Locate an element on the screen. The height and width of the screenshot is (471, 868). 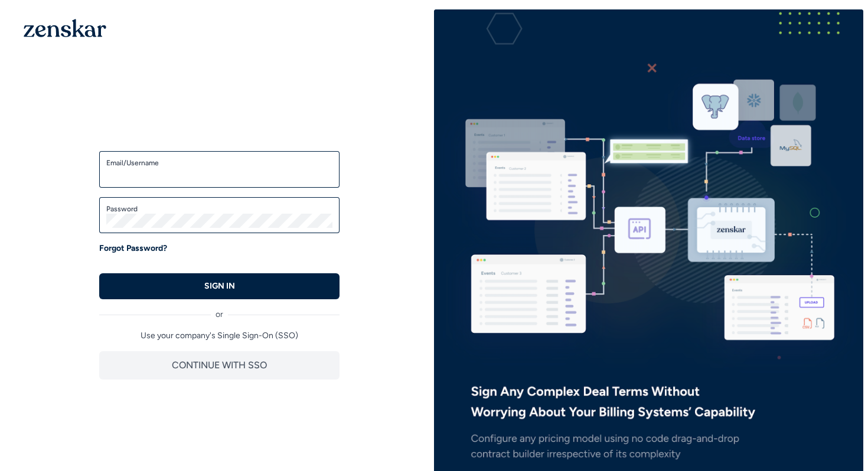
p: SIGN IN is located at coordinates (220, 286).